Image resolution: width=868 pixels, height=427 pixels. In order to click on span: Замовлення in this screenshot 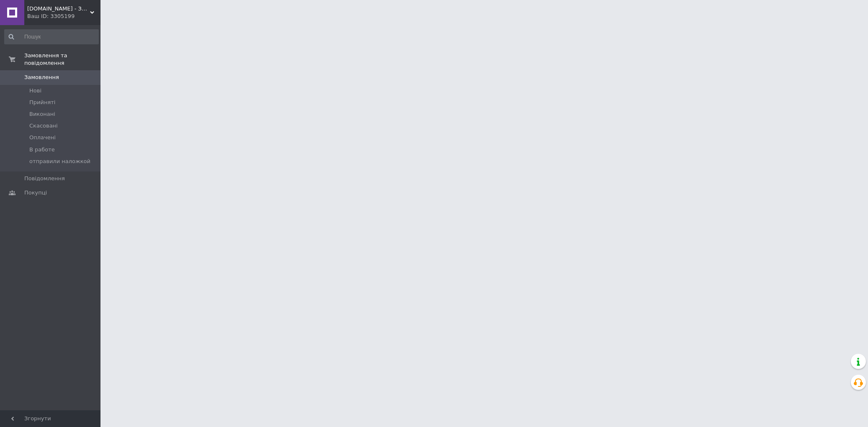, I will do `click(41, 77)`.